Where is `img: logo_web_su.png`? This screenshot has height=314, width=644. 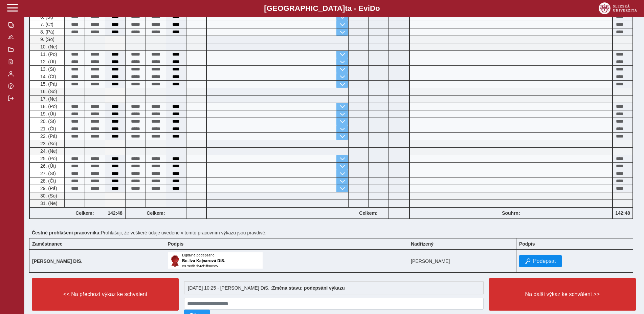
img: logo_web_su.png is located at coordinates (618, 8).